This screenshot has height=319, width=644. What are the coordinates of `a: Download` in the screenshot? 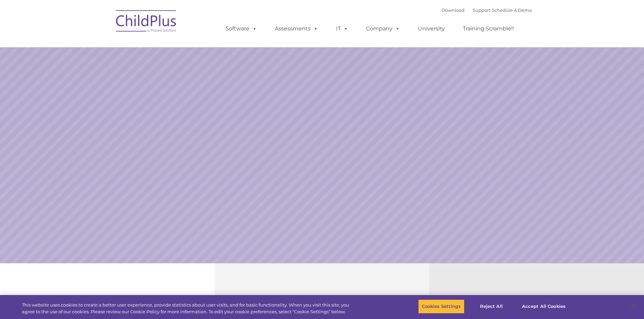 It's located at (453, 10).